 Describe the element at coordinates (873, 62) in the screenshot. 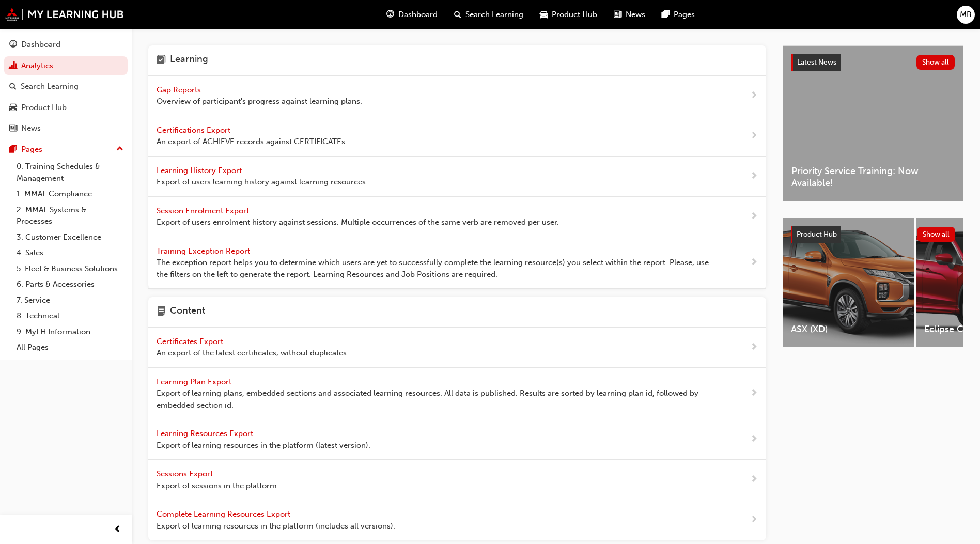

I see `a: Latest NewsShow all` at that location.